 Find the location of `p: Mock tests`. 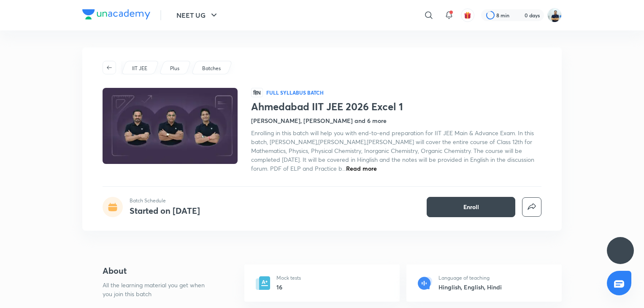

p: Mock tests is located at coordinates (289, 278).